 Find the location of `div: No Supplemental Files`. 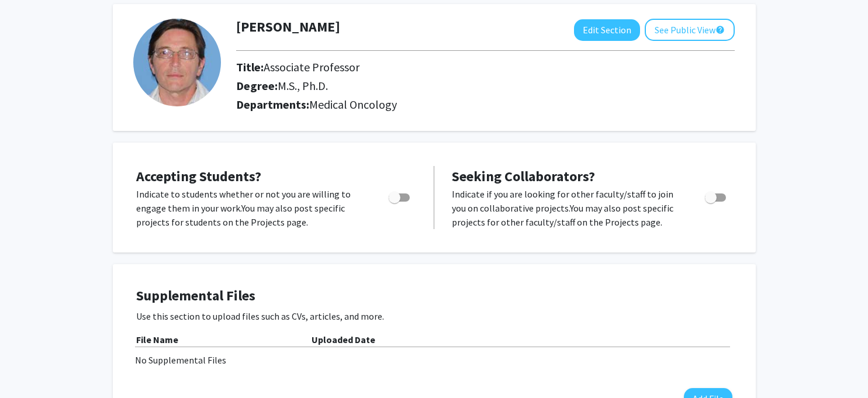

div: No Supplemental Files is located at coordinates (434, 360).